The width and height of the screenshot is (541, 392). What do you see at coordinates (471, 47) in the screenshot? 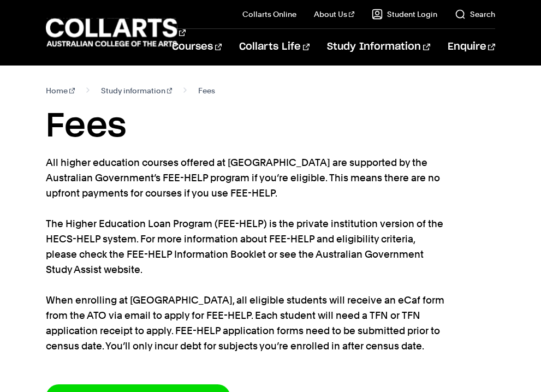
I see `a: Enquire` at bounding box center [471, 47].